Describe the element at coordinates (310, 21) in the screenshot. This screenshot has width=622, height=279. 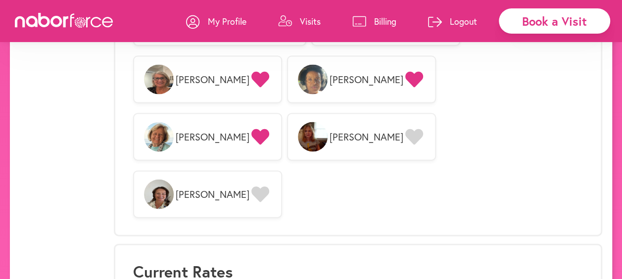
I see `p: Visits` at that location.